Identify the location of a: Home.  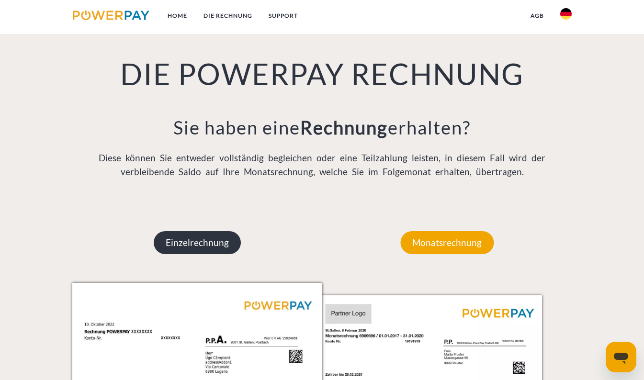
(177, 16).